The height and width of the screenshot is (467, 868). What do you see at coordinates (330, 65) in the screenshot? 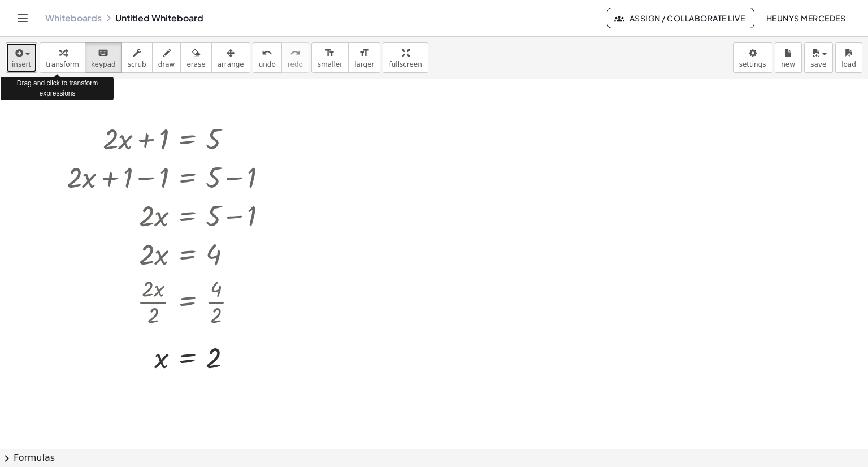
I see `span: smaller` at bounding box center [330, 65].